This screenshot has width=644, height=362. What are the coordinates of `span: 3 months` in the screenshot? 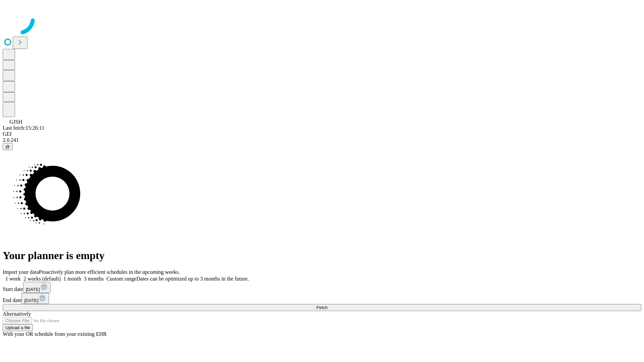 It's located at (94, 279).